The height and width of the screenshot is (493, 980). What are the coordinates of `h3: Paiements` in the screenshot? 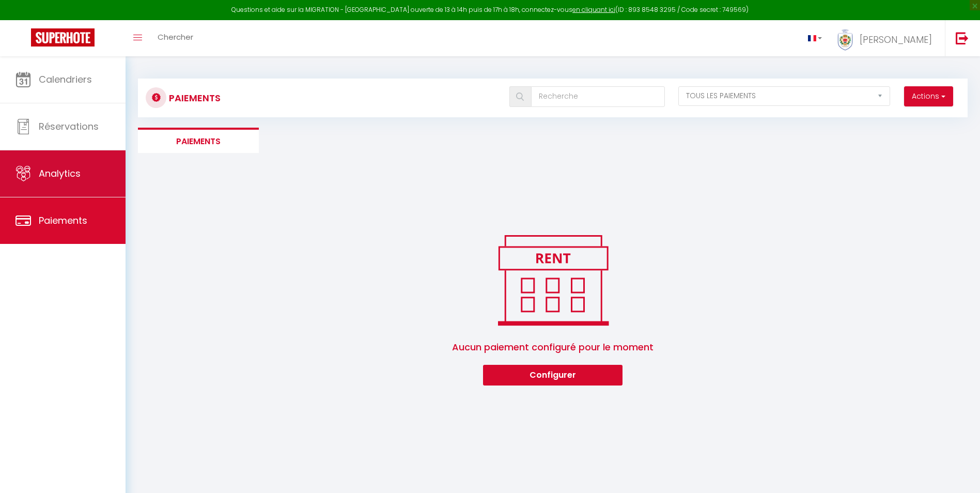 It's located at (195, 98).